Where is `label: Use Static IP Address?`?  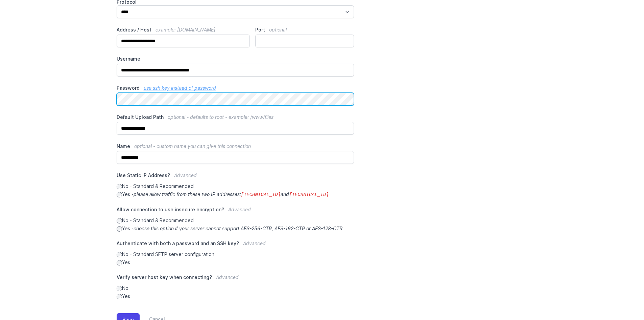 label: Use Static IP Address? is located at coordinates (235, 177).